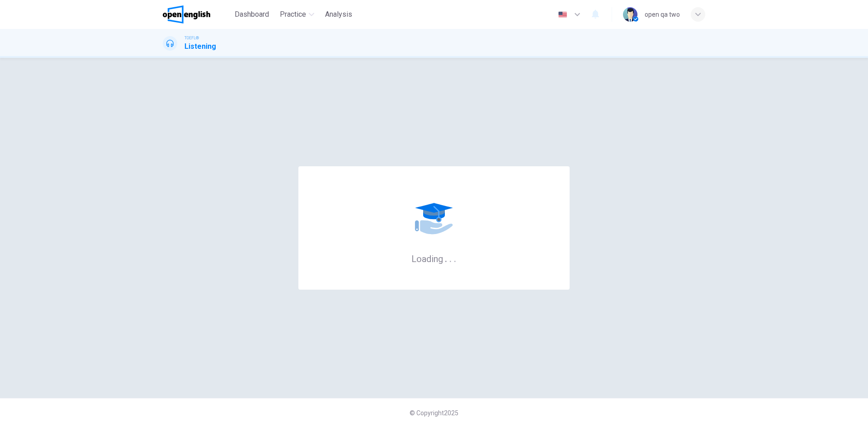 Image resolution: width=868 pixels, height=427 pixels. I want to click on a: OpenEnglish logo, so click(197, 14).